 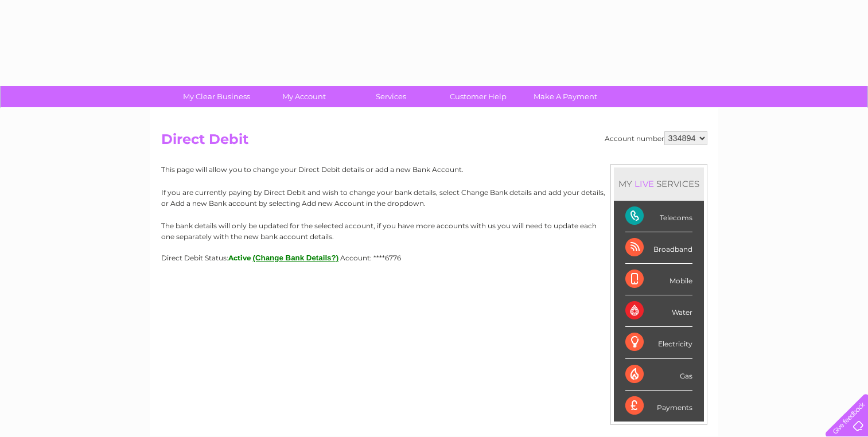 What do you see at coordinates (659, 279) in the screenshot?
I see `div: Mobile` at bounding box center [659, 279].